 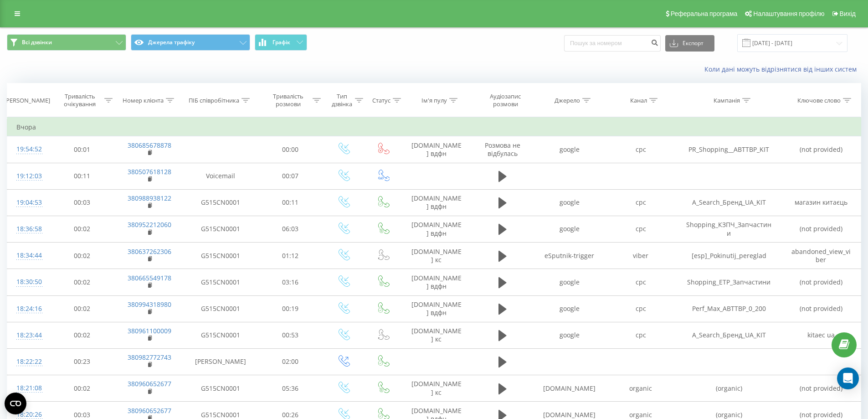 I want to click on div: 18:21:08, so click(x=28, y=388).